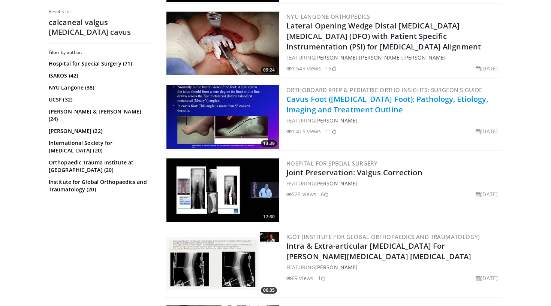  Describe the element at coordinates (322, 278) in the screenshot. I see `li: 1` at that location.